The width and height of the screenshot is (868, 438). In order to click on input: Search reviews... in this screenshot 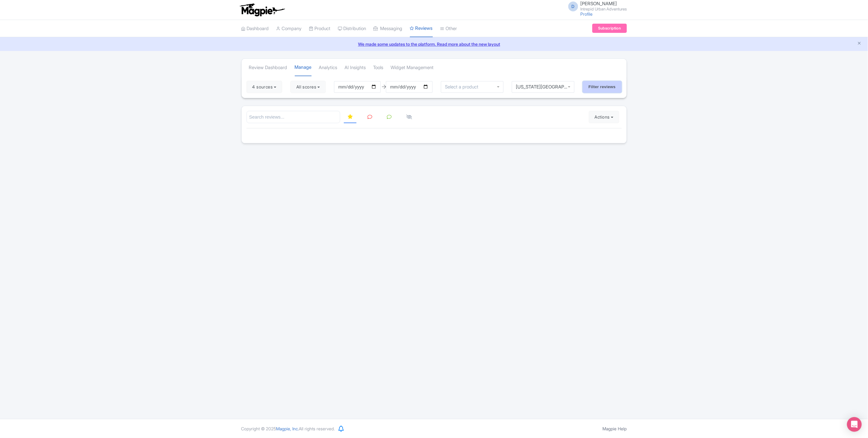, I will do `click(294, 117)`.